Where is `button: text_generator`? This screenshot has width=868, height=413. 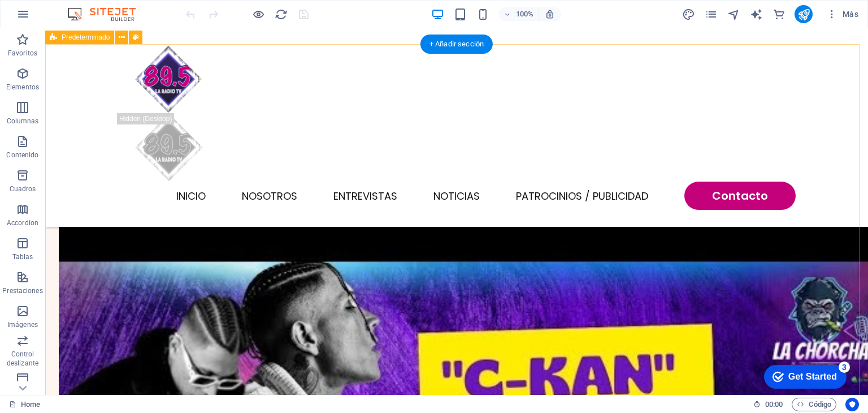
button: text_generator is located at coordinates (756, 14).